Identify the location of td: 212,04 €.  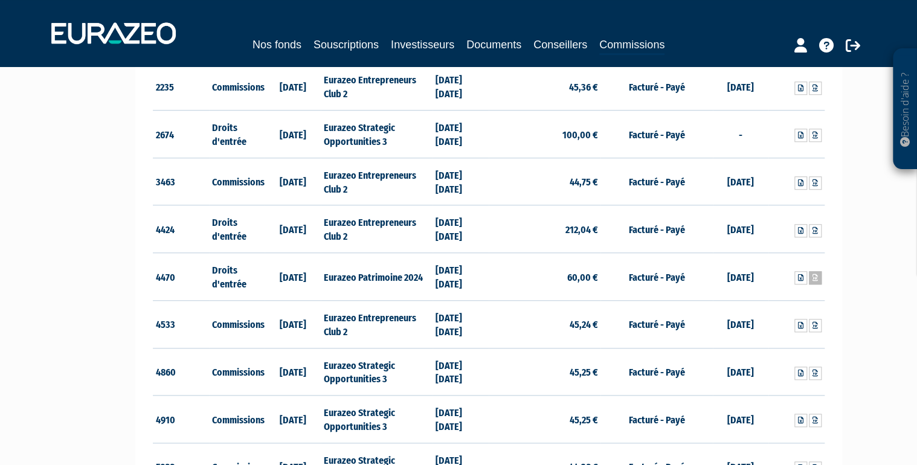
(545, 229).